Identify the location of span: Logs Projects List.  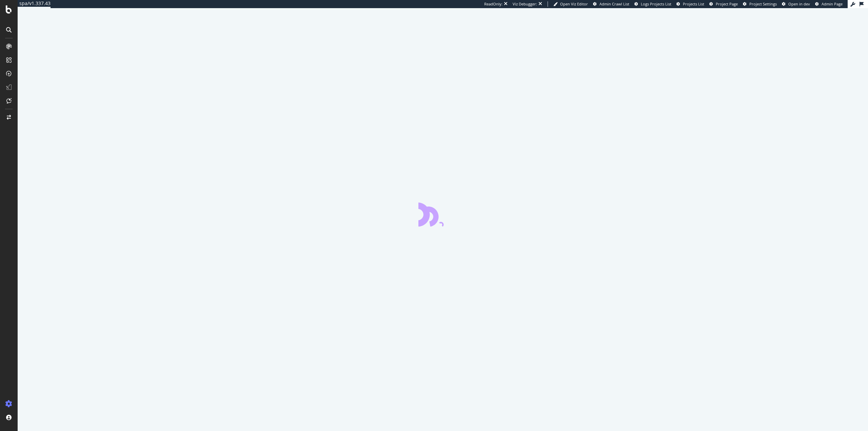
(656, 4).